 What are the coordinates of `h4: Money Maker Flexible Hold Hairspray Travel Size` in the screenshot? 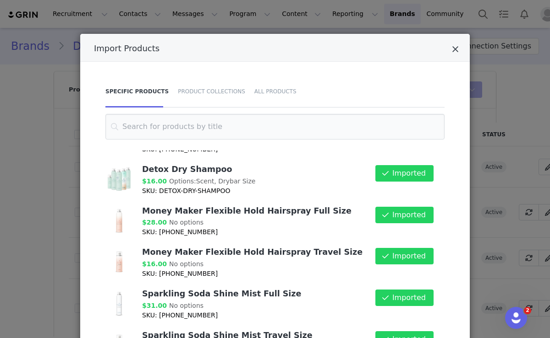 It's located at (259, 253).